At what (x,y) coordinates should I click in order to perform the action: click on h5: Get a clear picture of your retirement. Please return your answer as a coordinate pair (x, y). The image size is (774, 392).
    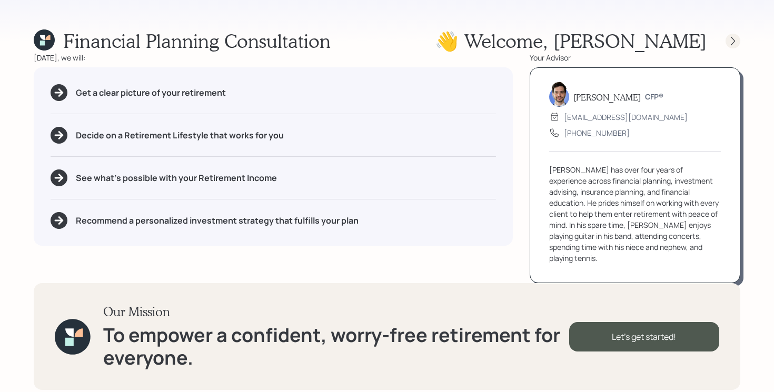
    Looking at the image, I should click on (151, 93).